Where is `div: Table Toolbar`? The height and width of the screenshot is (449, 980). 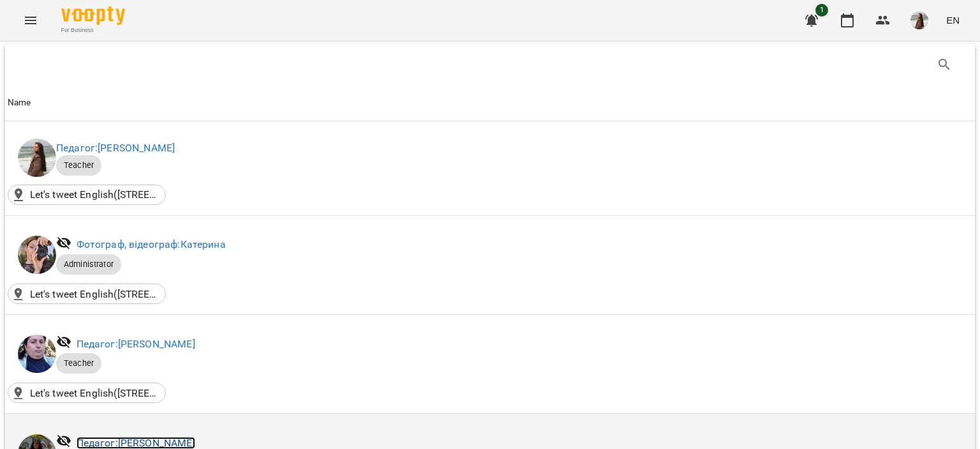 div: Table Toolbar is located at coordinates (490, 65).